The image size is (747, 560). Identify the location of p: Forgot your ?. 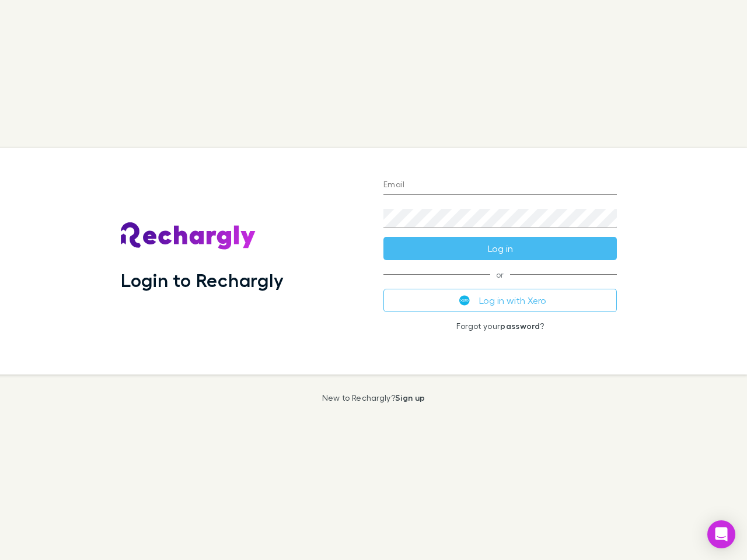
(500, 326).